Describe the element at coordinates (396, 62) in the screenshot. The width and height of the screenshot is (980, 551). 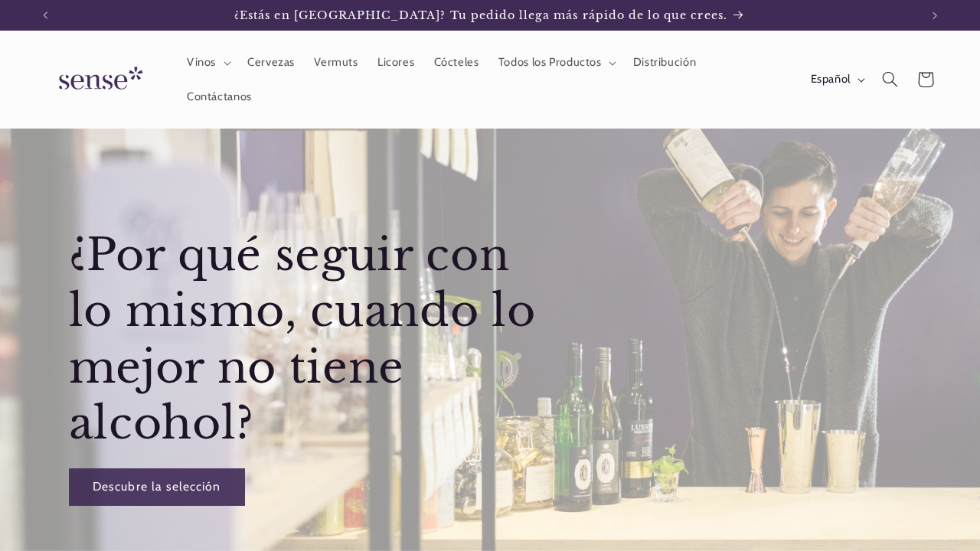
I see `span: Licores` at that location.